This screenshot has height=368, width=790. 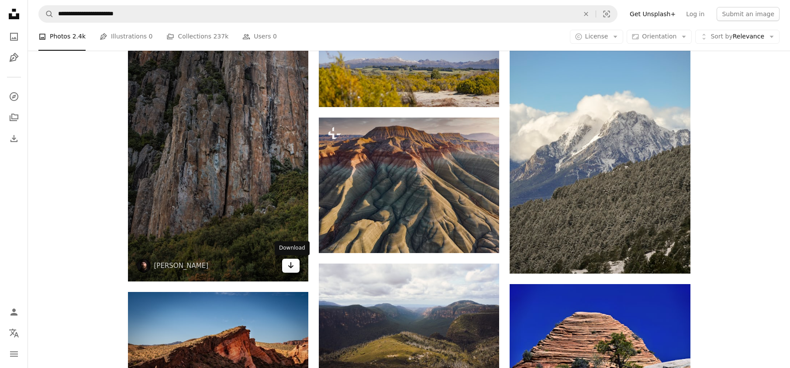 What do you see at coordinates (14, 37) in the screenshot?
I see `a: Photos` at bounding box center [14, 37].